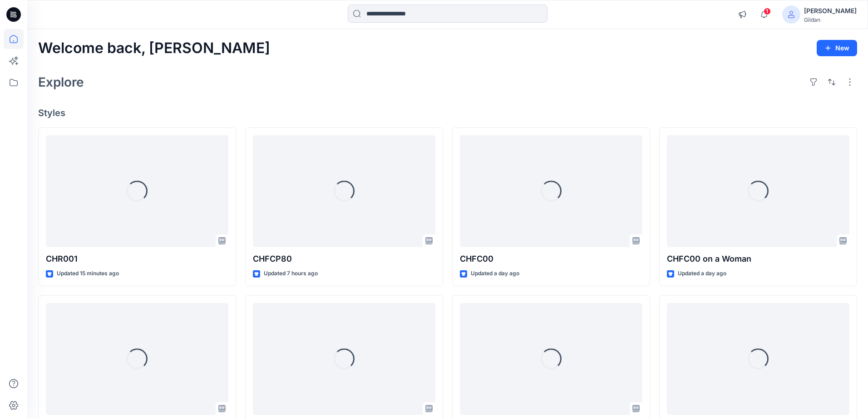 This screenshot has width=868, height=419. Describe the element at coordinates (551, 259) in the screenshot. I see `p: CHFC00` at that location.